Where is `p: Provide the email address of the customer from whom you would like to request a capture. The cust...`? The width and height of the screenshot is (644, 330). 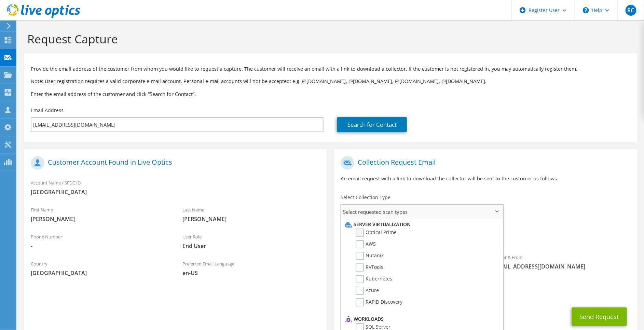
p: Provide the email address of the customer from whom you would like to request a capture. The cust... is located at coordinates (330, 69).